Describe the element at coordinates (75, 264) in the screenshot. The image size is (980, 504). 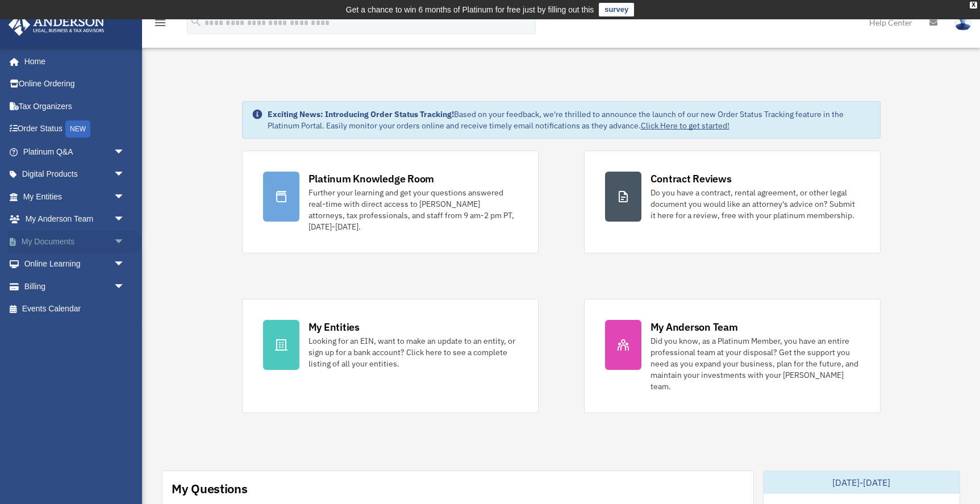
I see `a: Online Learningarrow_drop_down` at that location.